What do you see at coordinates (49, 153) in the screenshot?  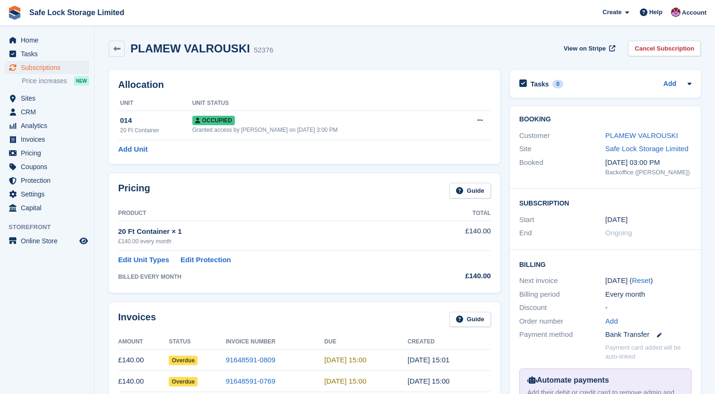 I see `span: Pricing` at bounding box center [49, 153].